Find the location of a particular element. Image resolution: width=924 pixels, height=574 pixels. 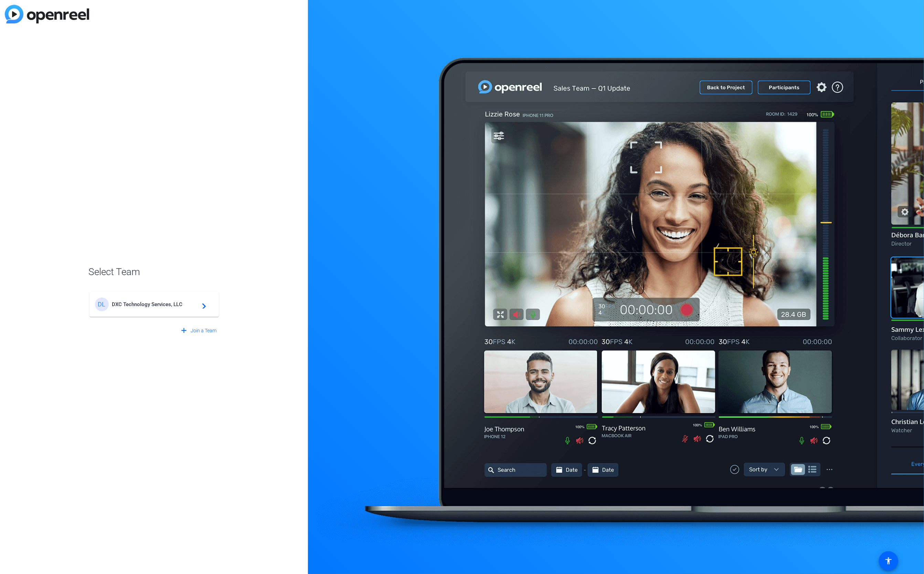

img: blue-gradient.svg is located at coordinates (47, 15).